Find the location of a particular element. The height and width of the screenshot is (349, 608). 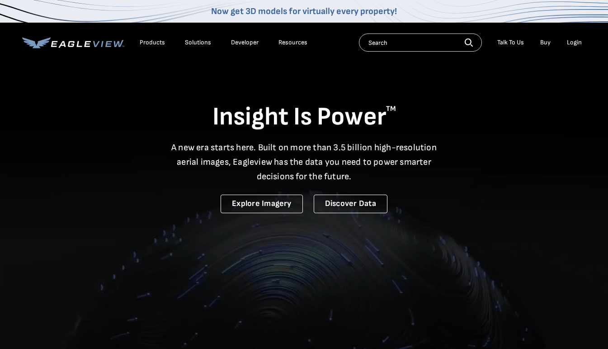

a: Buy is located at coordinates (545, 43).